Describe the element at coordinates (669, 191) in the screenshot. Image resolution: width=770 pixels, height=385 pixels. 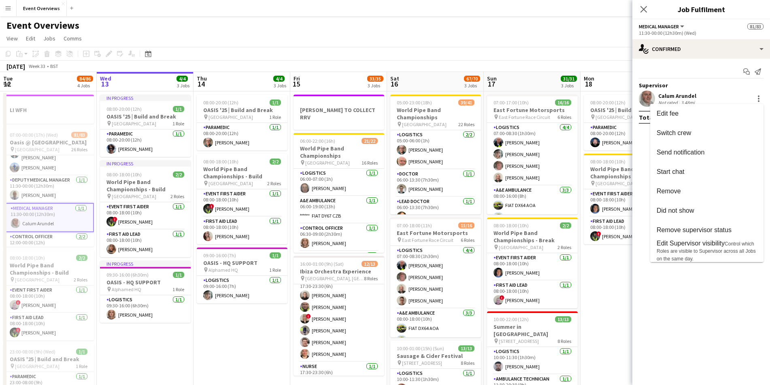
I see `span: Remove` at that location.